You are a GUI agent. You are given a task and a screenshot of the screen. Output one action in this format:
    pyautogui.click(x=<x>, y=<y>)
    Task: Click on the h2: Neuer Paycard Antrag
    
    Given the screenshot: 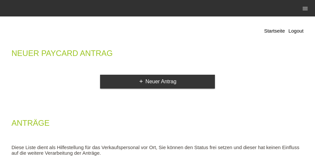 What is the action you would take?
    pyautogui.click(x=158, y=55)
    